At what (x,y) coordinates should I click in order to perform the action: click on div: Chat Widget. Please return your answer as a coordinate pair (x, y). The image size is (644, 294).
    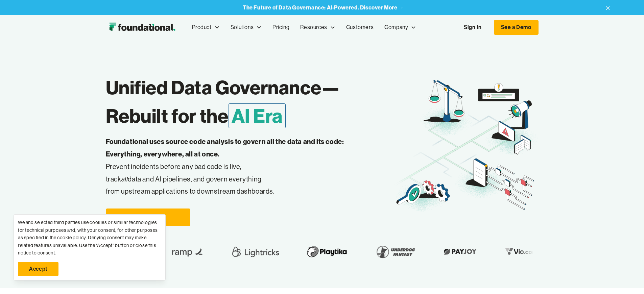
    Looking at the image, I should click on (583, 254).